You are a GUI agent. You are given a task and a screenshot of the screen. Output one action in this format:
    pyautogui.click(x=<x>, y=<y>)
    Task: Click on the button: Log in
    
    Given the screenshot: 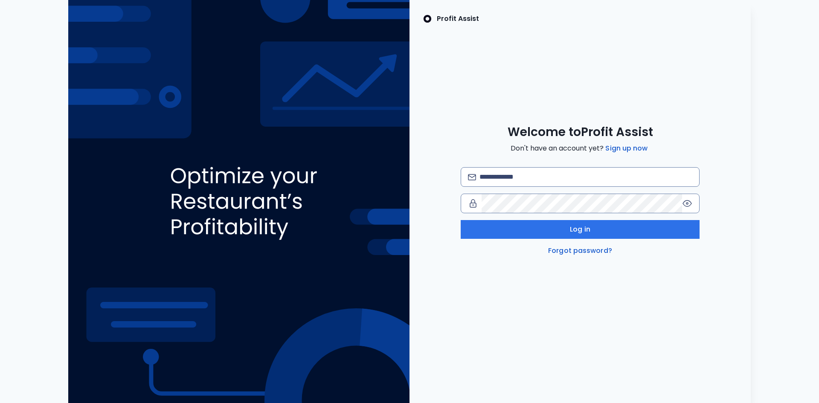 What is the action you would take?
    pyautogui.click(x=580, y=230)
    